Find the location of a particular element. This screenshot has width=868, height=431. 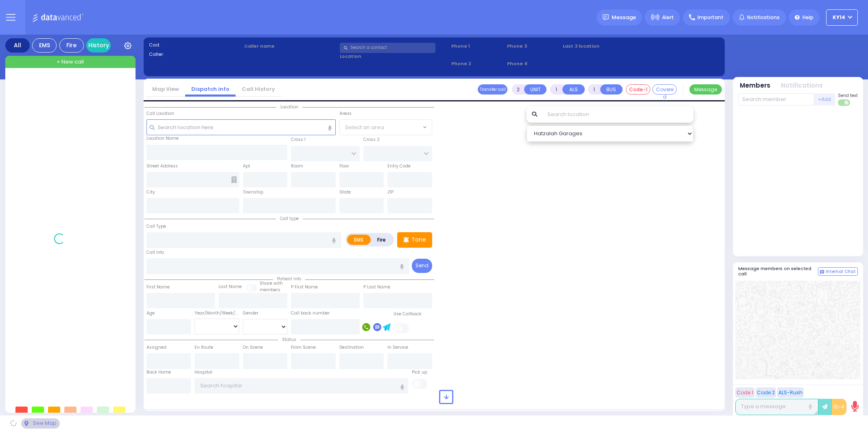

p: Tone is located at coordinates (419, 240).